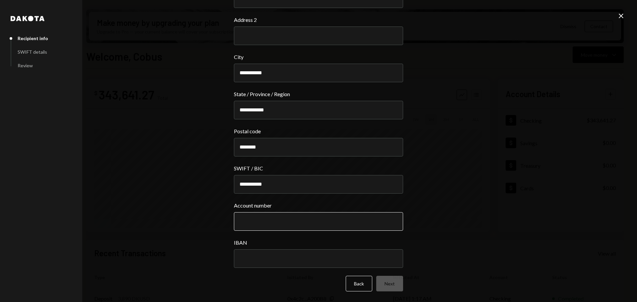  Describe the element at coordinates (318, 131) in the screenshot. I see `label: Postal code` at that location.